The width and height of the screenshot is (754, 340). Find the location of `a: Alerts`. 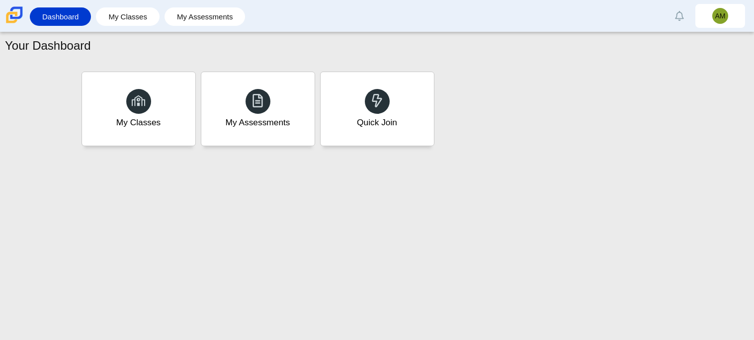

a: Alerts is located at coordinates (679, 16).